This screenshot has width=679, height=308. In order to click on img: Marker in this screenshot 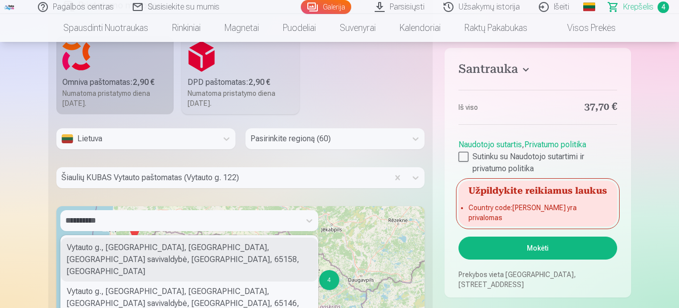, I will do `click(135, 232)`.